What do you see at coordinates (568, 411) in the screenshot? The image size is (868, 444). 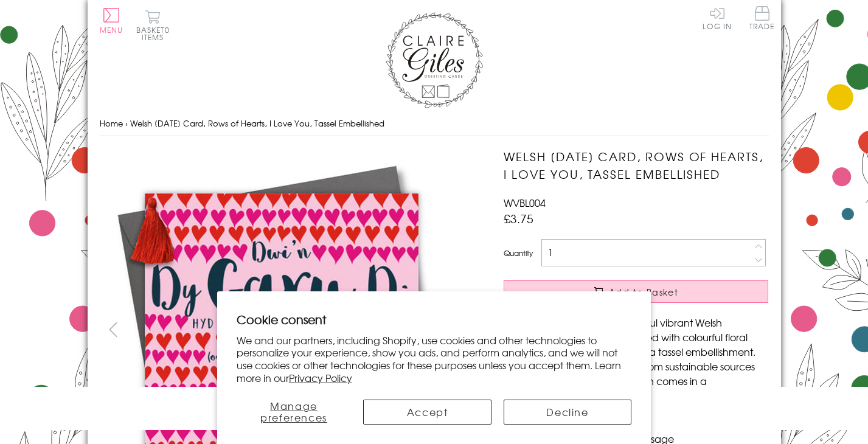 I see `button: Decline` at bounding box center [568, 411].